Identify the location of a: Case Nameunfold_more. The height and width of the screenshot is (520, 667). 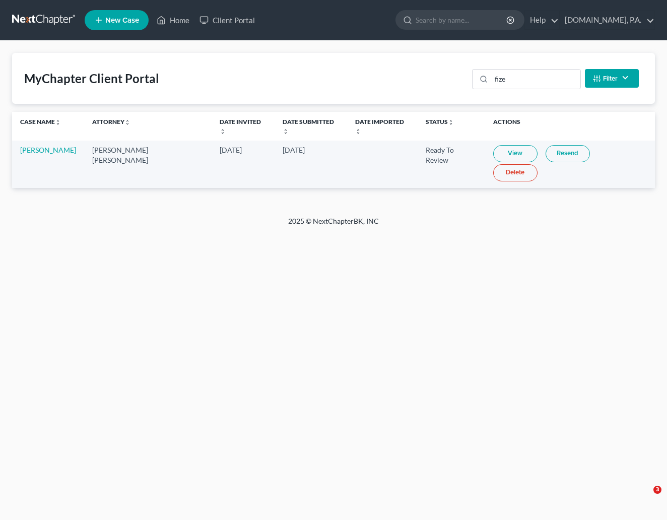
(40, 121).